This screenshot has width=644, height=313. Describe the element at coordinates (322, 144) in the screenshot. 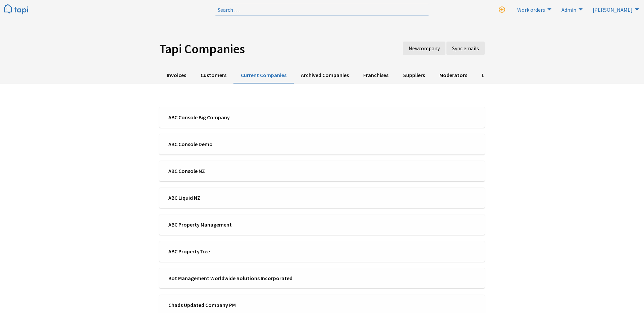

I see `a: ABC Console Demo` at that location.